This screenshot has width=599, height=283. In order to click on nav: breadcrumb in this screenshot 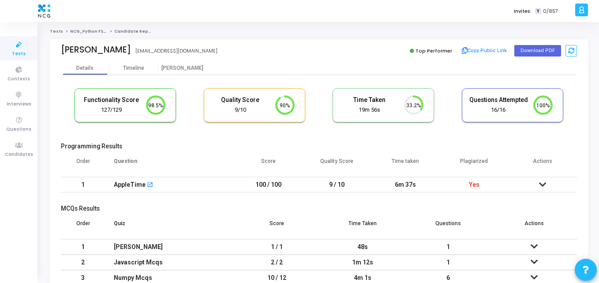, I will do `click(319, 31)`.